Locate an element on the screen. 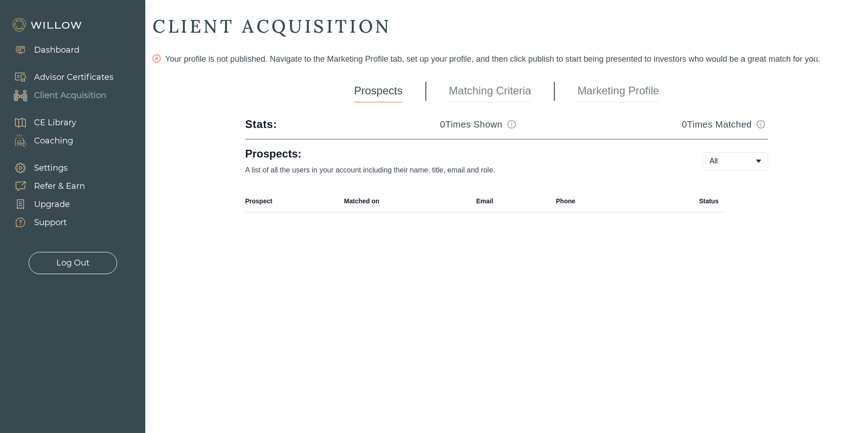 Image resolution: width=868 pixels, height=433 pixels. div: CLIENT ACQUISITION is located at coordinates (507, 26).